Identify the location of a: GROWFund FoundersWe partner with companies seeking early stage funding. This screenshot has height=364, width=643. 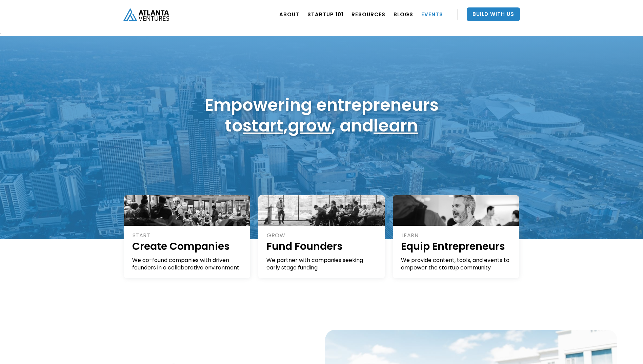
(322, 236).